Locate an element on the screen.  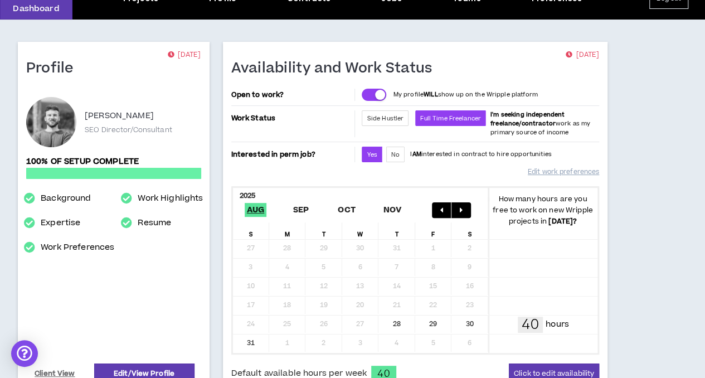
b: I'm seeking independent freelance/contractor is located at coordinates (527, 119).